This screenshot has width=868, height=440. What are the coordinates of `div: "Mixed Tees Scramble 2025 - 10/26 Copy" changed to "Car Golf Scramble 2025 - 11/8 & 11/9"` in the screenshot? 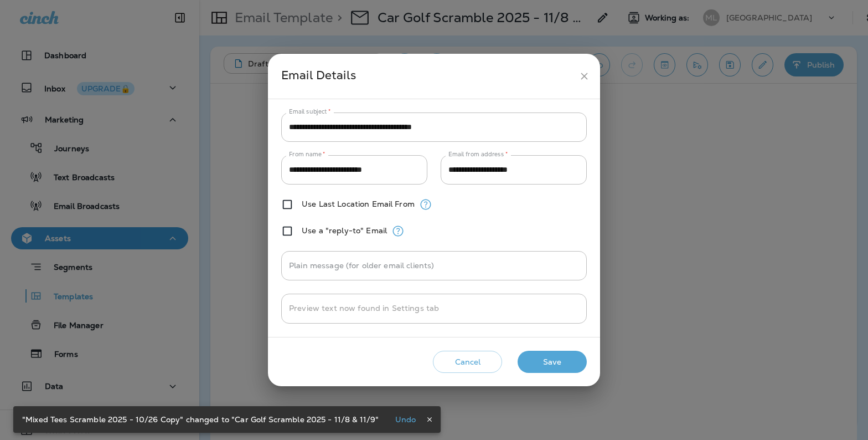 It's located at (200, 419).